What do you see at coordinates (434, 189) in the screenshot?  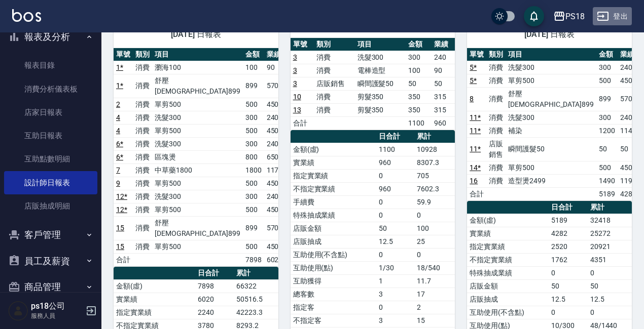 I see `td: 7602.3` at bounding box center [434, 189].